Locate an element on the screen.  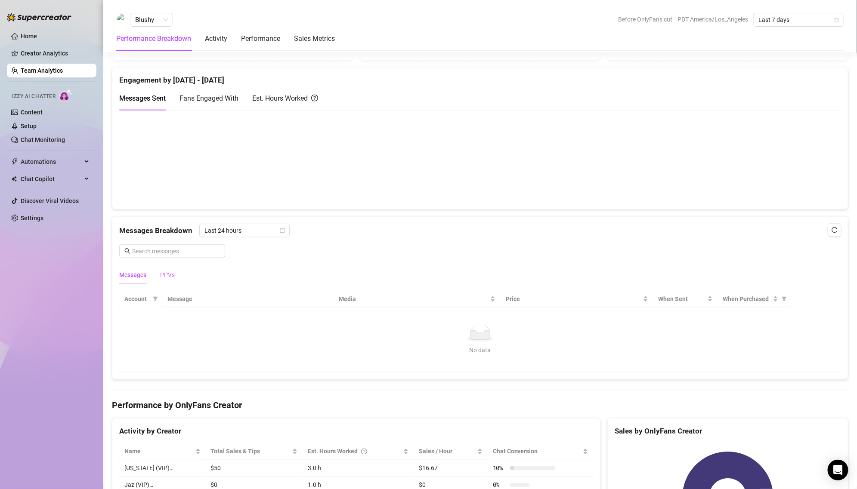
img: AI Chatter is located at coordinates (65, 95).